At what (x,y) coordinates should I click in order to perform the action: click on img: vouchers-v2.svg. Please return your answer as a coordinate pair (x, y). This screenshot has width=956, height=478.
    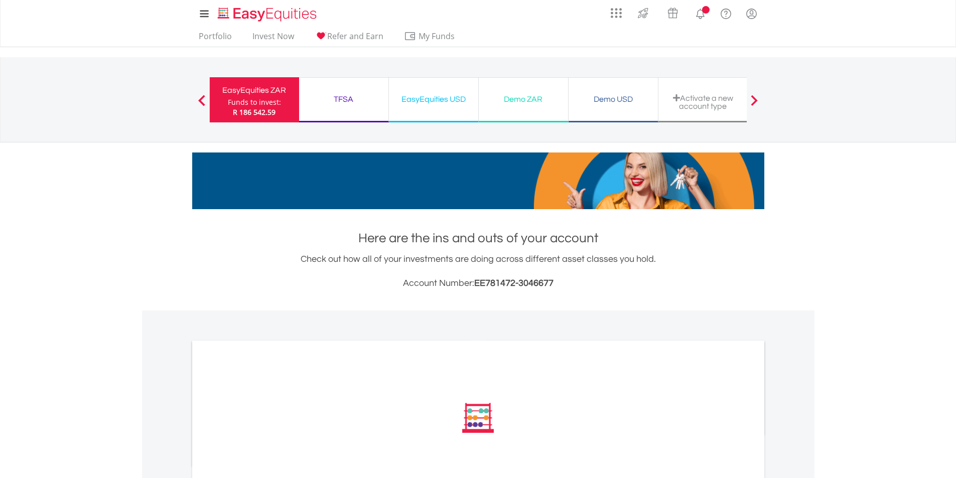
    Looking at the image, I should click on (673, 13).